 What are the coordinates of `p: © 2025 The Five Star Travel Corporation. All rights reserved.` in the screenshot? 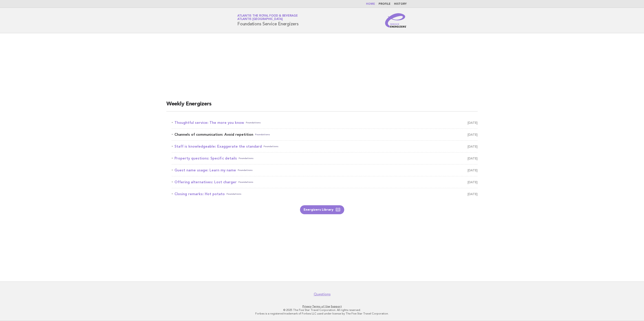 It's located at (322, 310).